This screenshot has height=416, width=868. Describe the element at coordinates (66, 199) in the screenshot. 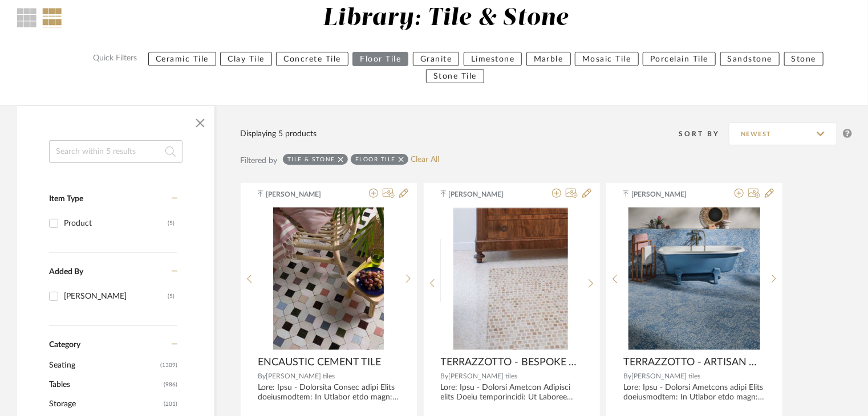

I see `span: Item Type` at that location.